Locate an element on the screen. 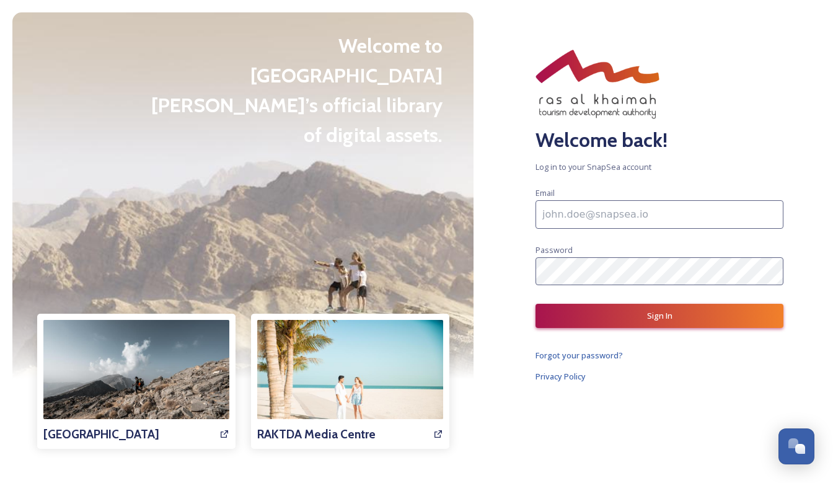 The height and width of the screenshot is (483, 833). button: Open Chat is located at coordinates (796, 446).